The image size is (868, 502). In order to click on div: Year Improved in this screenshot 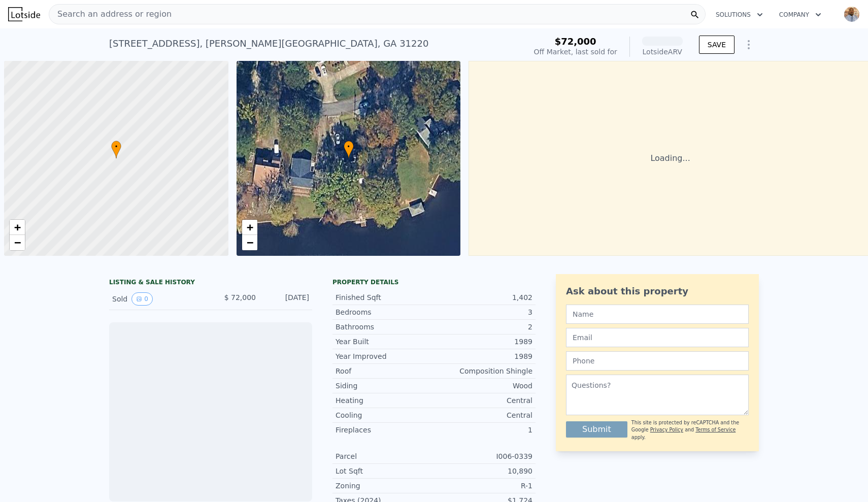, I will do `click(385, 357)`.